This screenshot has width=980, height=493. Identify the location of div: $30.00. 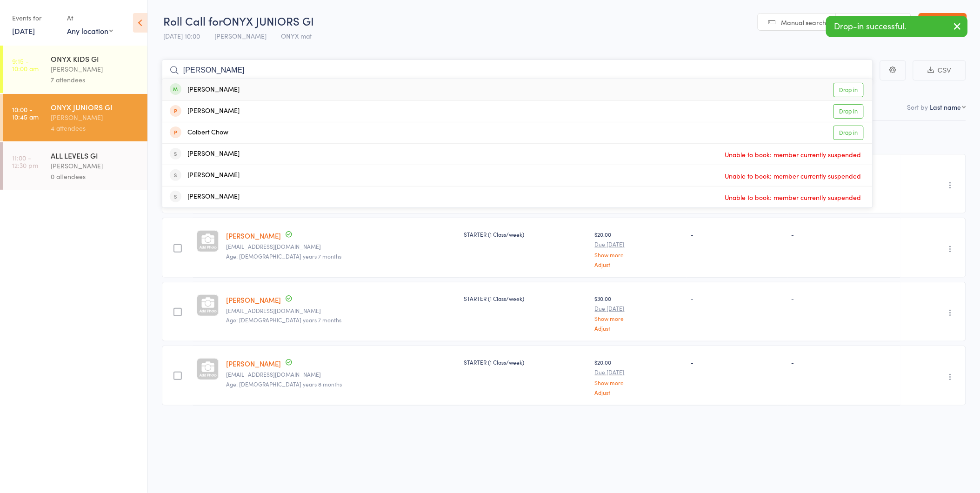
(639, 313).